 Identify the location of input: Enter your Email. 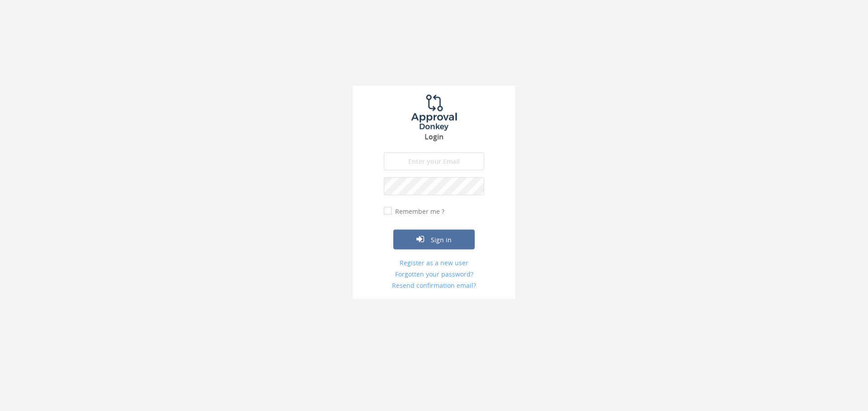
(434, 163).